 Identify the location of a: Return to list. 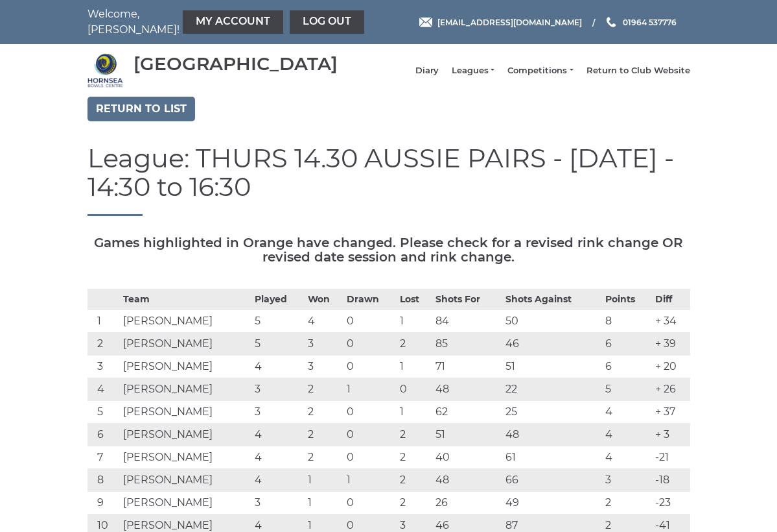
(141, 109).